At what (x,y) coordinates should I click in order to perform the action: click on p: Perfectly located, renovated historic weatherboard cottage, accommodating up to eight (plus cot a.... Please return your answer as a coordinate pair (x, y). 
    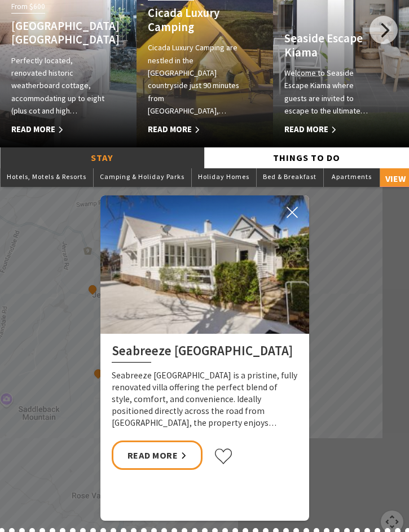
    Looking at the image, I should click on (58, 86).